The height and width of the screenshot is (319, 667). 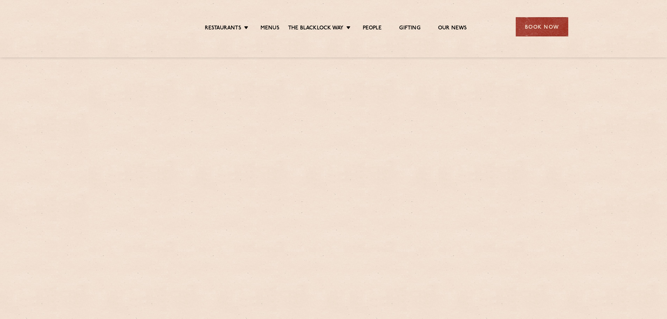 What do you see at coordinates (223, 29) in the screenshot?
I see `a: Restaurants` at bounding box center [223, 29].